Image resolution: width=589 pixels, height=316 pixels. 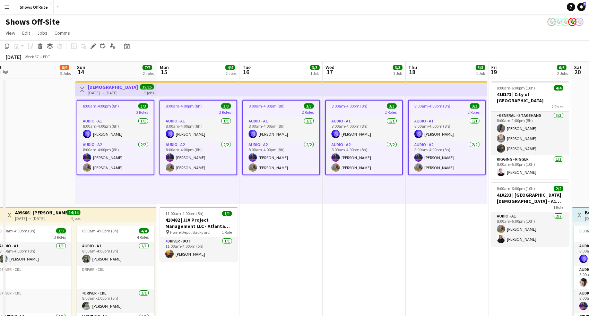 What do you see at coordinates (74, 212) in the screenshot?
I see `span: 14/14` at bounding box center [74, 212].